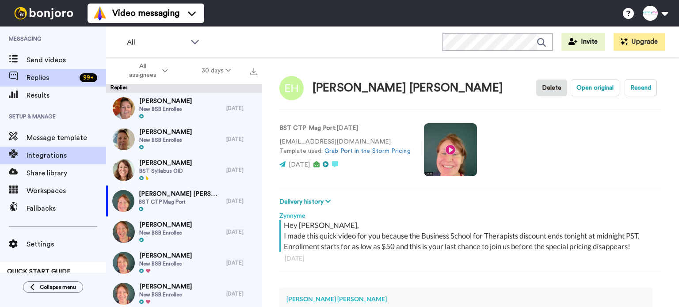  I want to click on img: 666f0396-dd14-47e9-81fc-94dd05d9e407-thumb.jpg, so click(124, 170).